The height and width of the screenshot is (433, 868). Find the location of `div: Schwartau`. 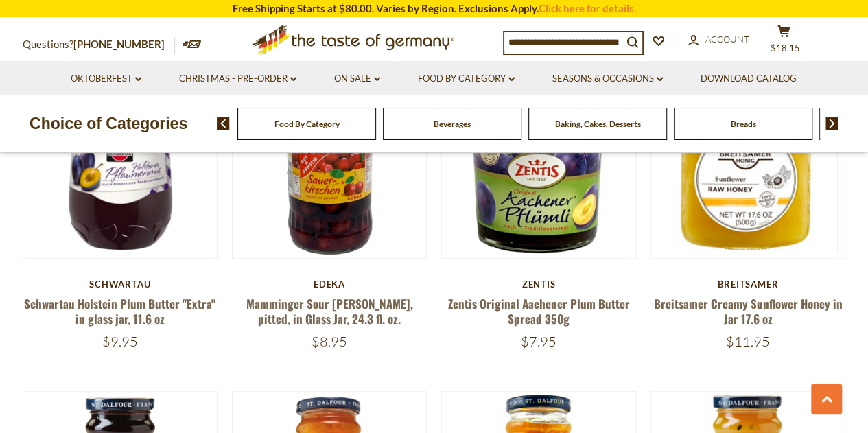

div: Schwartau is located at coordinates (120, 283).